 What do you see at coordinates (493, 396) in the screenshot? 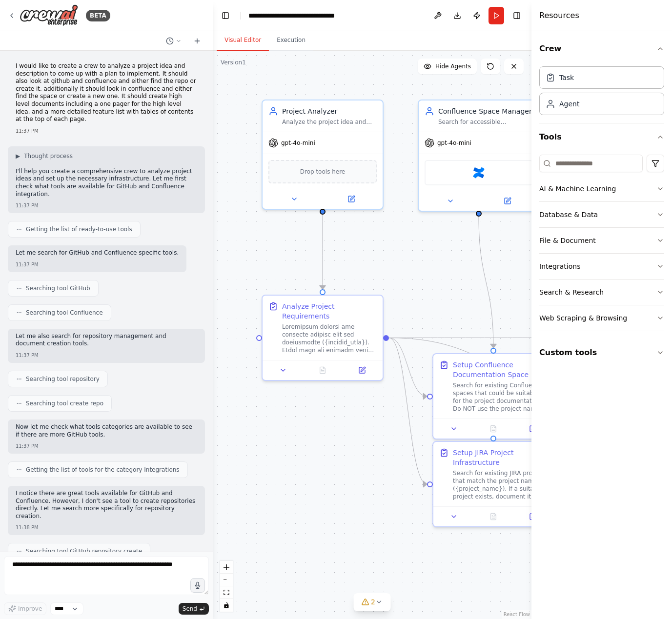
I see `div: Setup Confluence Documentation SpaceSearch for existing Confluence spaces that could be suitable ...` at bounding box center [493, 396].